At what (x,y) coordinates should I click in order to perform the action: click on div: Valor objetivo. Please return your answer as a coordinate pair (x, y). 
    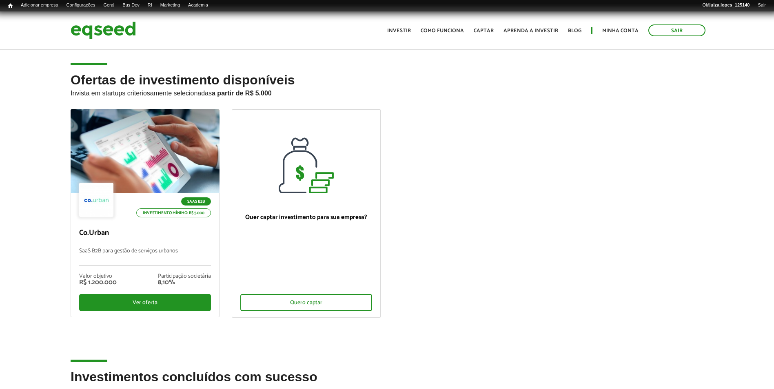
    Looking at the image, I should click on (98, 277).